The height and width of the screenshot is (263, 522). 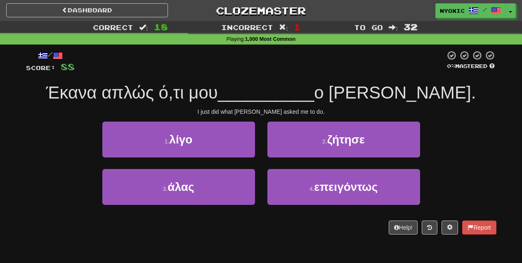 What do you see at coordinates (181, 187) in the screenshot?
I see `span: άλας` at bounding box center [181, 187].